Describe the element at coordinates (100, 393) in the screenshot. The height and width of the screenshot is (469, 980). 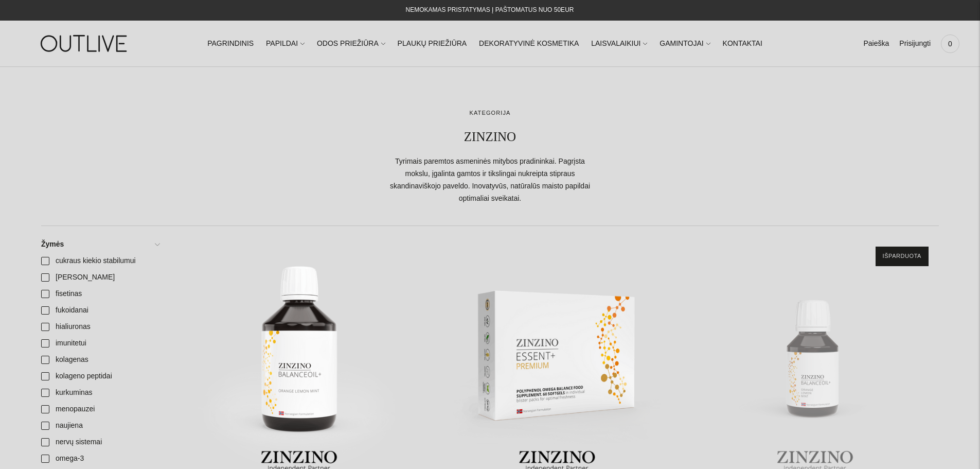
I see `a: kurkuminas` at that location.